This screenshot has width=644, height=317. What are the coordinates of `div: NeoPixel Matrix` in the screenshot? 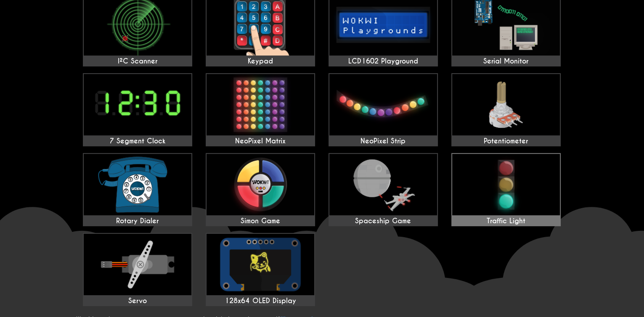 It's located at (260, 141).